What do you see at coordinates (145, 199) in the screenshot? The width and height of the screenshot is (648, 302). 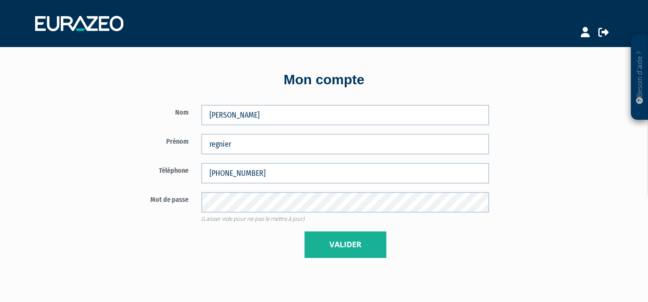 I see `label: Mot de passe` at bounding box center [145, 199].